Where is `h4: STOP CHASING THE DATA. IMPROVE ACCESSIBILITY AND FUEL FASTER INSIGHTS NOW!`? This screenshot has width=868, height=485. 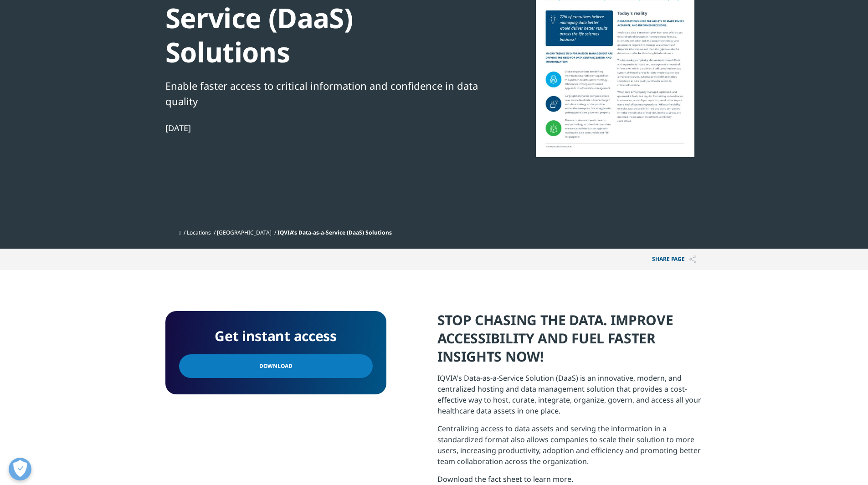 h4: STOP CHASING THE DATA. IMPROVE ACCESSIBILITY AND FUEL FASTER INSIGHTS NOW! is located at coordinates (571, 342).